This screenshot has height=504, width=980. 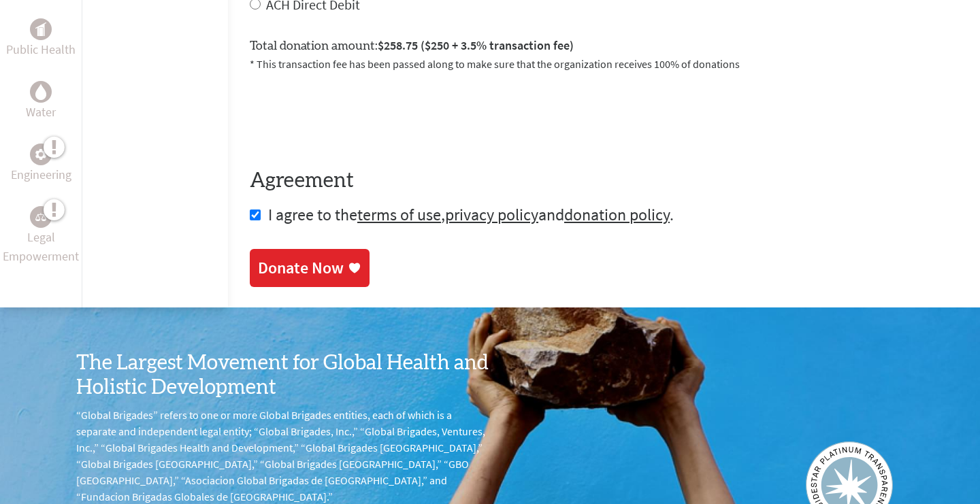 What do you see at coordinates (617, 215) in the screenshot?
I see `a: donation policy` at bounding box center [617, 215].